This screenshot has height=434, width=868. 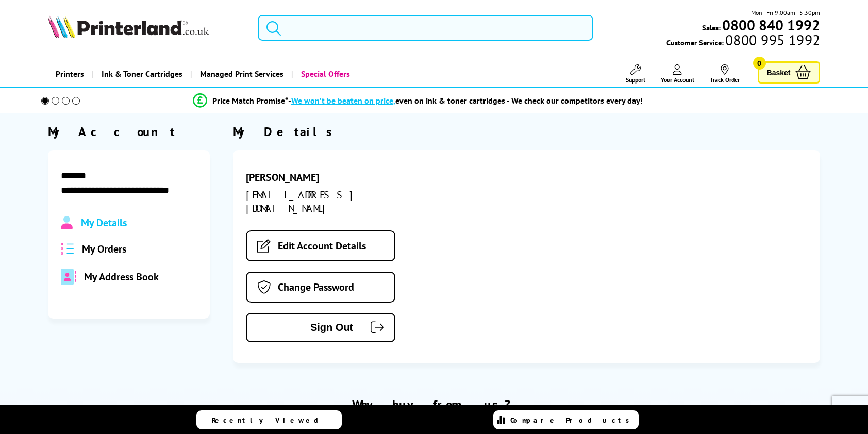 What do you see at coordinates (104, 249) in the screenshot?
I see `span: My Orders` at bounding box center [104, 249].